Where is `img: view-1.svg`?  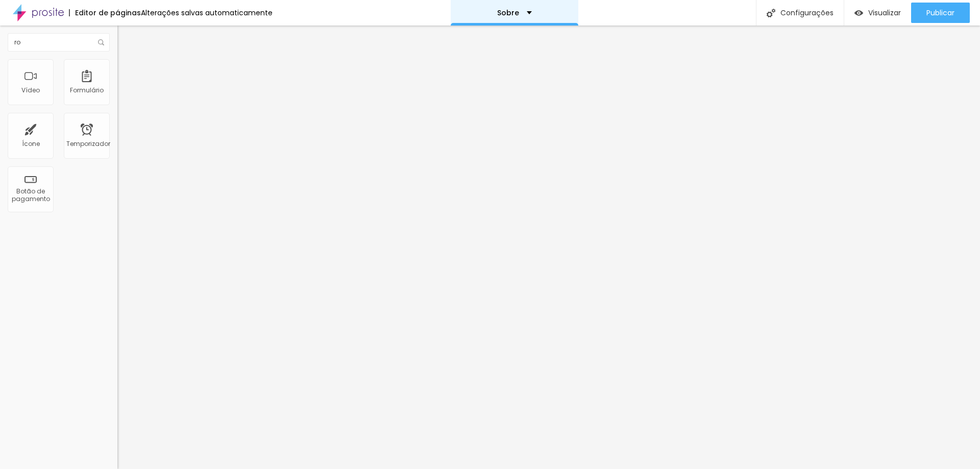
img: view-1.svg is located at coordinates (859, 13).